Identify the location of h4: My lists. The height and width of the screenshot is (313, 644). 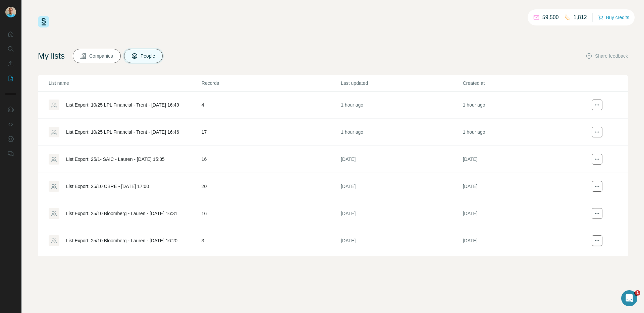
(51, 56).